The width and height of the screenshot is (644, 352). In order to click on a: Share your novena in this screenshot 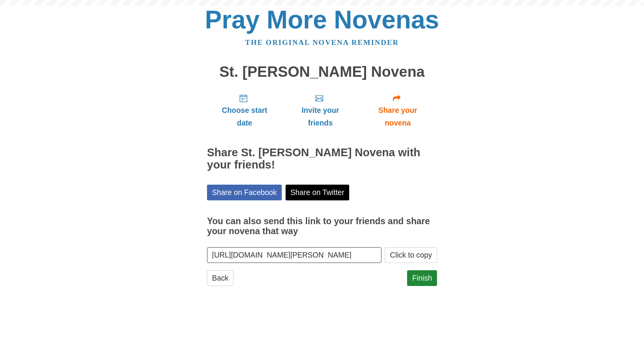, I will do `click(397, 110)`.